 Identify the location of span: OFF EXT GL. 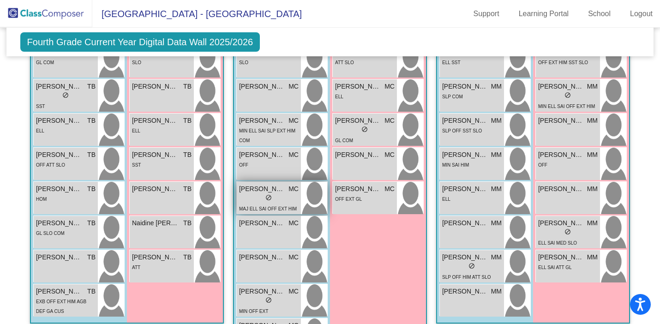
(348, 199).